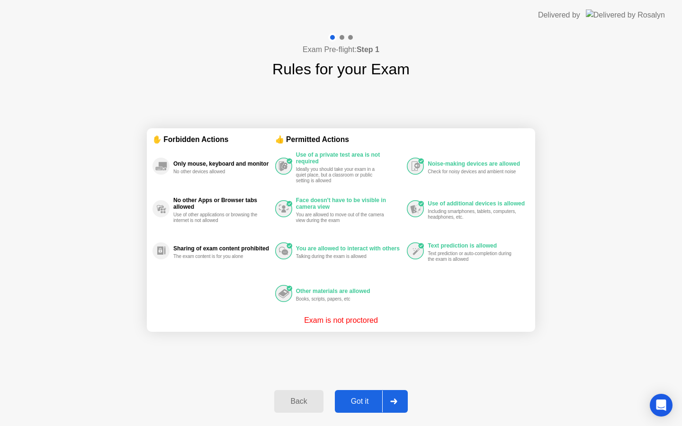 This screenshot has height=426, width=682. Describe the element at coordinates (222, 164) in the screenshot. I see `div: Only mouse, keyboard and monitor` at that location.